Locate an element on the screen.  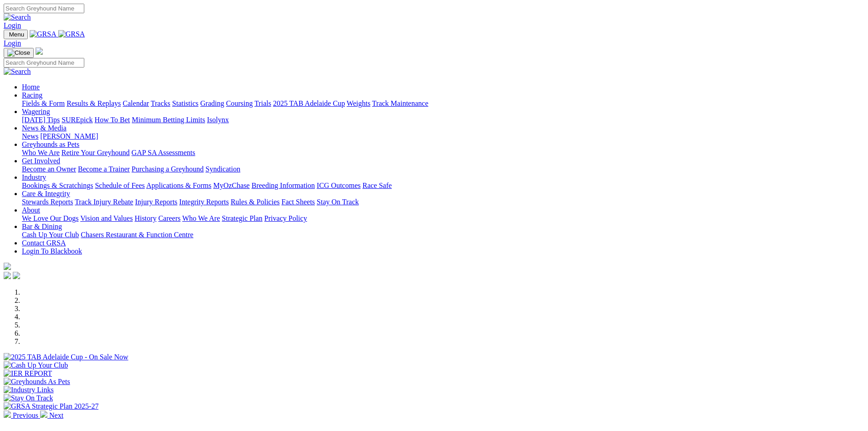
div: Bar & Dining is located at coordinates (443, 235).